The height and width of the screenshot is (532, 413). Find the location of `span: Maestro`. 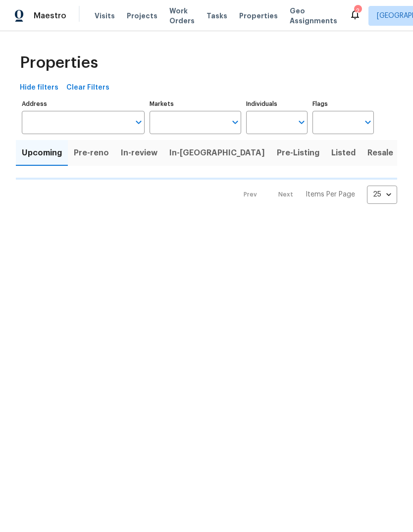

span: Maestro is located at coordinates (50, 16).